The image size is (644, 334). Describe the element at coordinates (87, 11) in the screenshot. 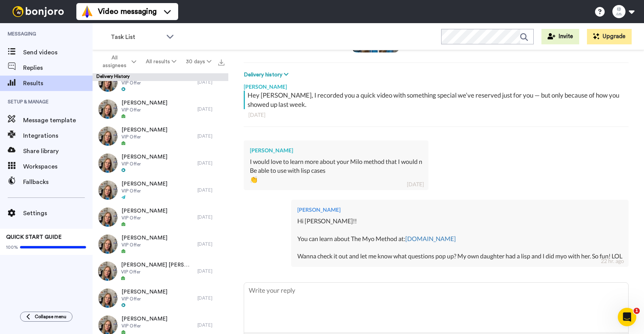

I see `img: vm-color.svg` at that location.